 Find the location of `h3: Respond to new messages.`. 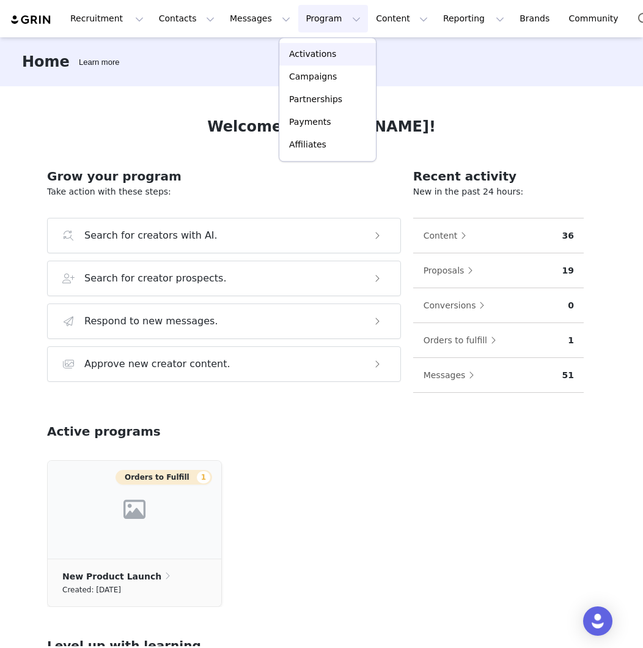

h3: Respond to new messages. is located at coordinates (151, 321).